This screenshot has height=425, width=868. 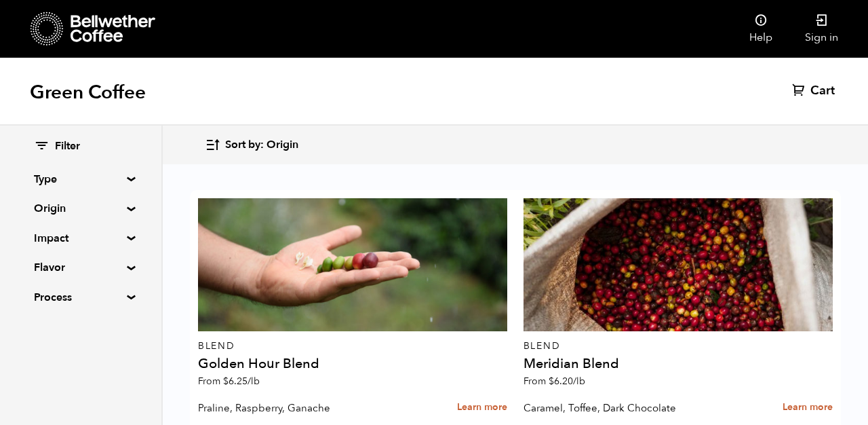 What do you see at coordinates (81, 298) in the screenshot?
I see `summary: Process` at bounding box center [81, 298].